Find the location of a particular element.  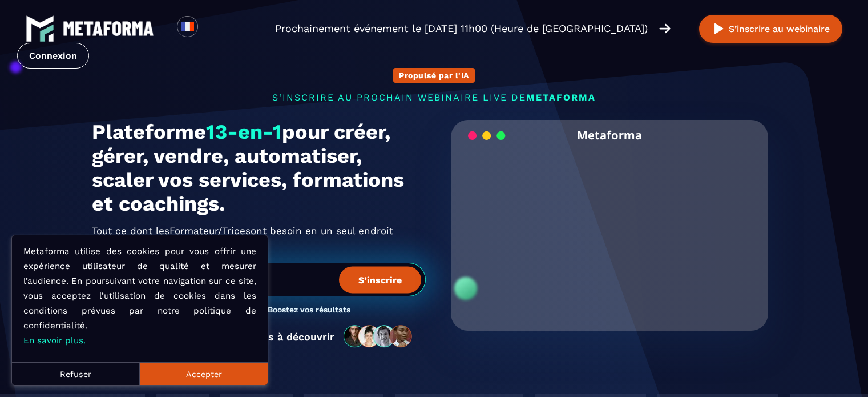

video: Your browser does not support the video tag. is located at coordinates (610, 225).